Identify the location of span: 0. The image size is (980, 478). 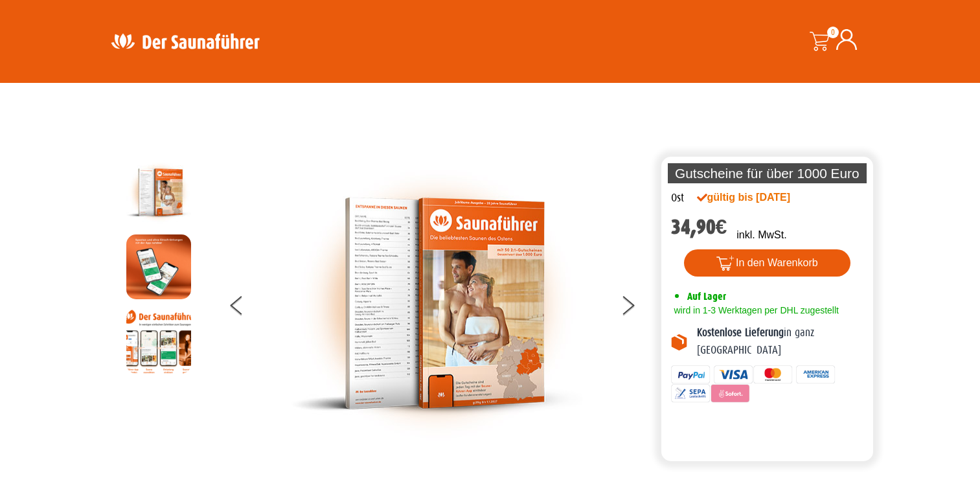
(833, 33).